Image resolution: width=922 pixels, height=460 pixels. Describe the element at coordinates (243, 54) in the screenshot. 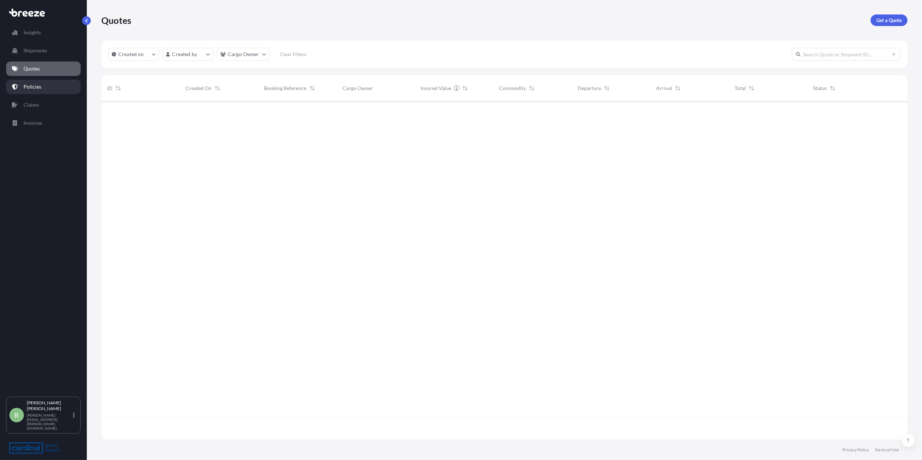

I see `button: cargoOwner Filter options` at that location.